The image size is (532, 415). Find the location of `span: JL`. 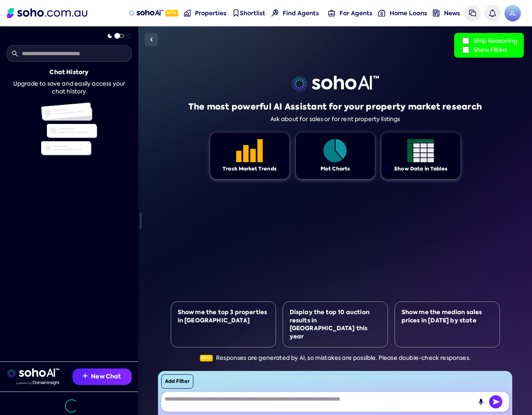

span: JL is located at coordinates (513, 13).